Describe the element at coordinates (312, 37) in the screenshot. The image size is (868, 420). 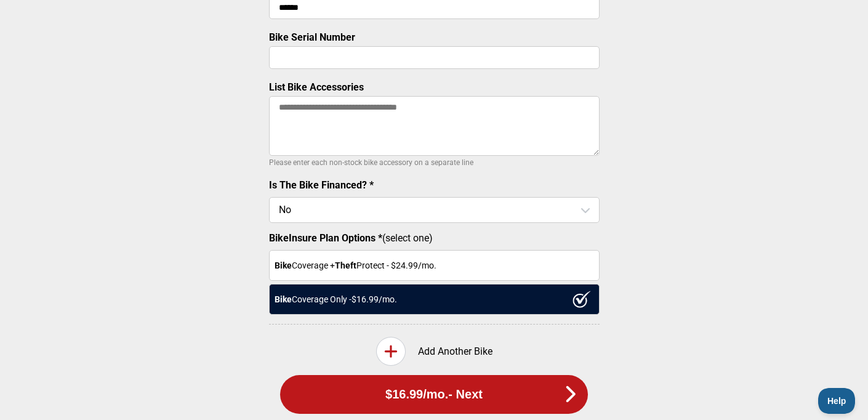
I see `label: Bike Serial Number` at that location.